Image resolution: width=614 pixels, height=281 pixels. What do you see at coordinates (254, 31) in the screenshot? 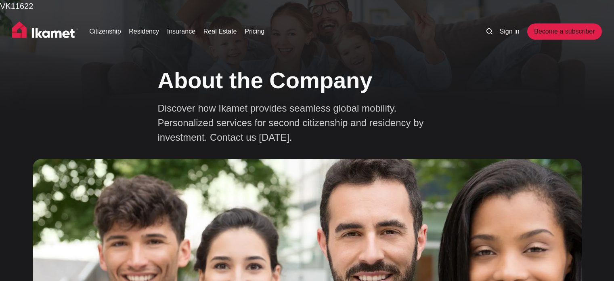
I see `a: Pricing` at bounding box center [254, 31].